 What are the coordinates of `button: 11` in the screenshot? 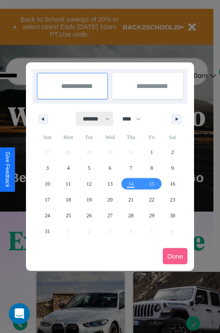 It's located at (68, 184).